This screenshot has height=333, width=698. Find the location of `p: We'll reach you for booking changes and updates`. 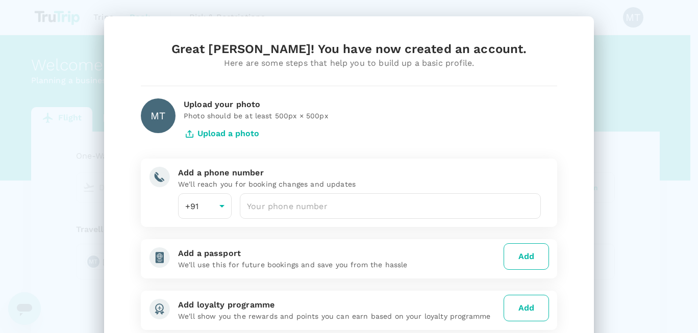

p: We'll reach you for booking changes and updates is located at coordinates (359, 184).